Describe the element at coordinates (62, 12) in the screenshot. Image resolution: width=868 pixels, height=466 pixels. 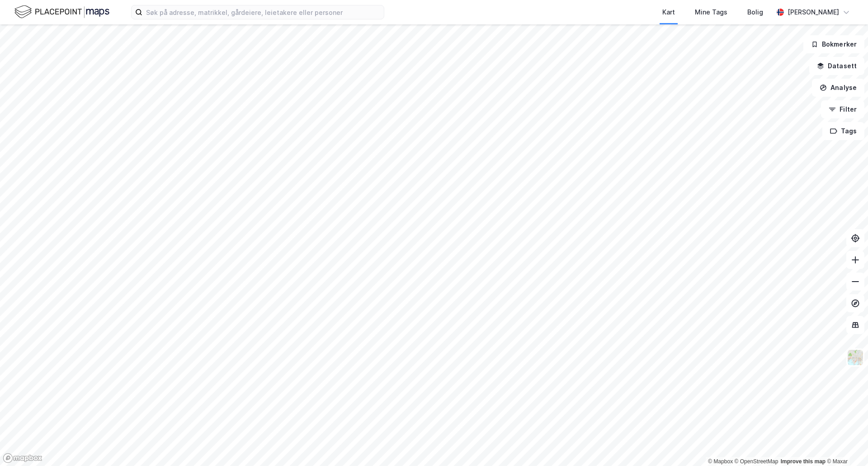
I see `img: logo.f888ab2527a4732fd821a326f86c7f29.svg` at that location.